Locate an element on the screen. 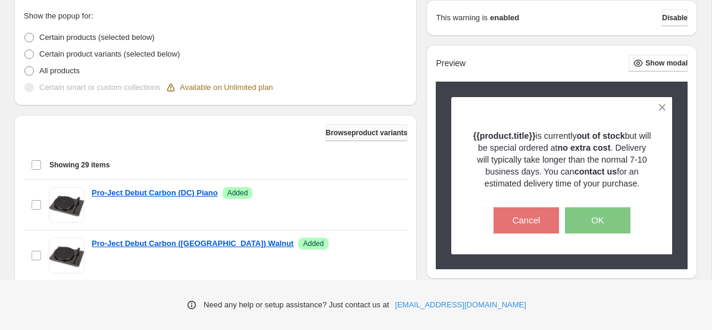  span: Disable is located at coordinates (675, 18).